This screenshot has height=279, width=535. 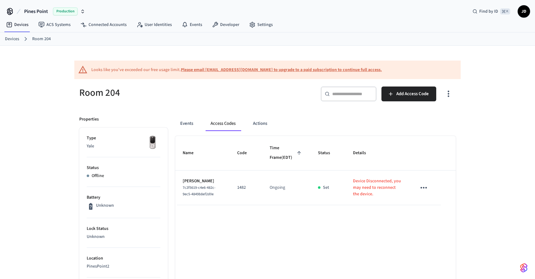 What do you see at coordinates (328, 153) in the screenshot?
I see `span: Status` at bounding box center [328, 153].